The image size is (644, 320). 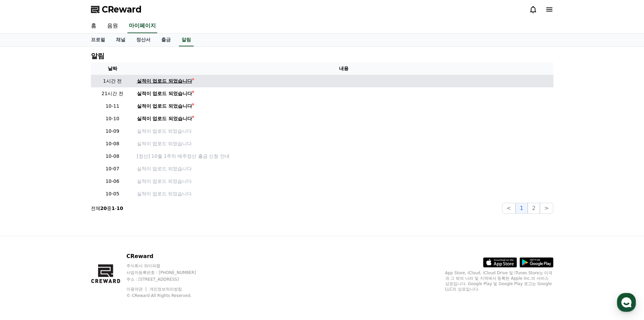 I want to click on a: 알림, so click(x=186, y=40).